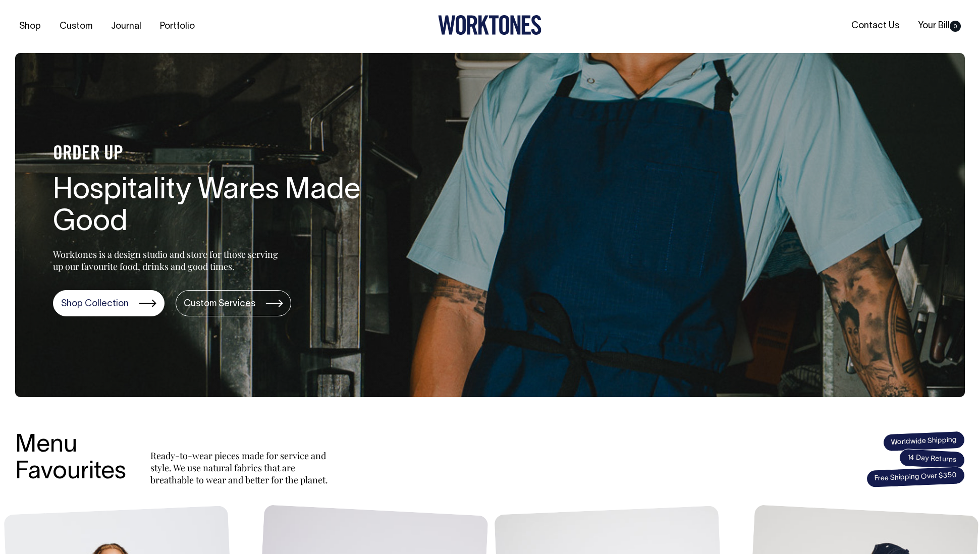 This screenshot has width=980, height=554. What do you see at coordinates (955, 26) in the screenshot?
I see `span: 0` at bounding box center [955, 26].